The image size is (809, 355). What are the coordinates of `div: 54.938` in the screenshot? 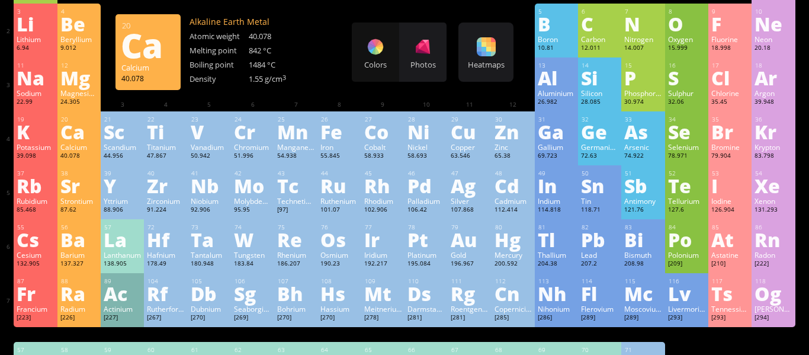 It's located at (296, 156).